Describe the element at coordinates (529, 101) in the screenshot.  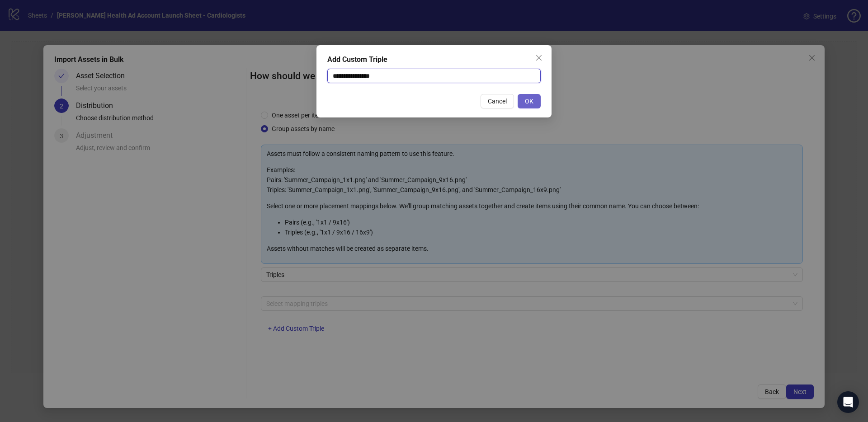
I see `span: OK` at that location.